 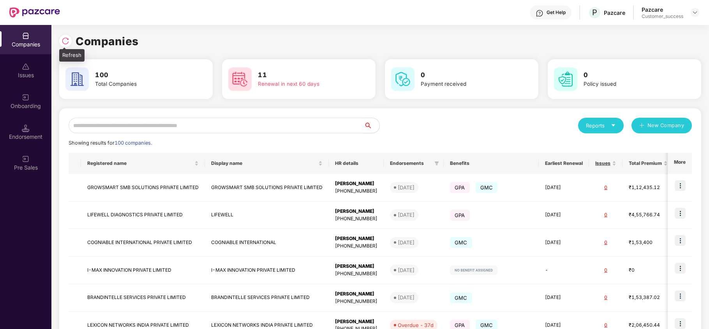 What do you see at coordinates (649, 215) in the screenshot?
I see `div: ₹4,55,766.74` at bounding box center [649, 215].